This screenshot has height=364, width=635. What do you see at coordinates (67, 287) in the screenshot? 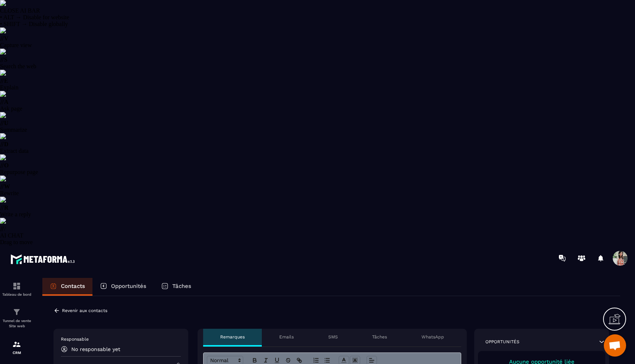
I see `a: Contacts` at bounding box center [67, 287].